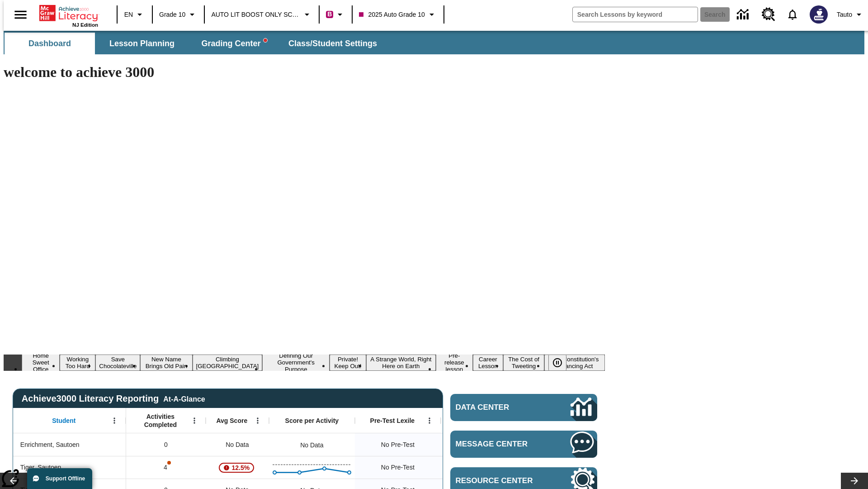  Describe the element at coordinates (69, 13) in the screenshot. I see `a: Home` at that location.